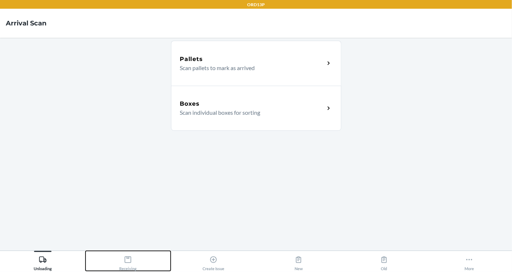 Image resolution: width=512 pixels, height=272 pixels. Describe the element at coordinates (26, 23) in the screenshot. I see `h4: Arrival Scan` at that location.